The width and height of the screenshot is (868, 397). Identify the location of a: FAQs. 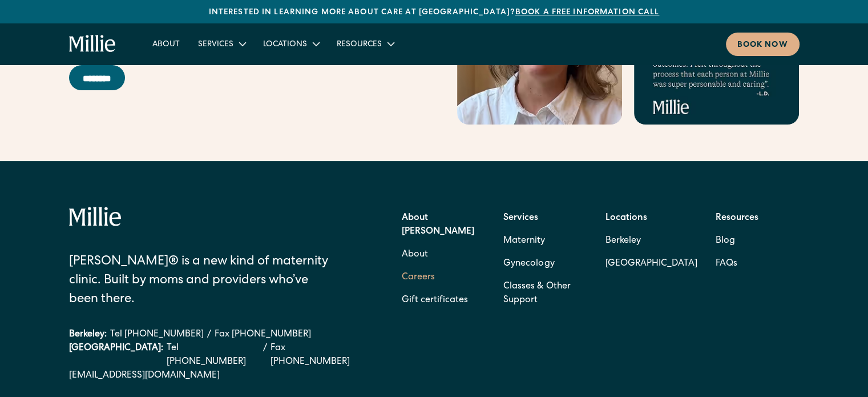
(726, 264).